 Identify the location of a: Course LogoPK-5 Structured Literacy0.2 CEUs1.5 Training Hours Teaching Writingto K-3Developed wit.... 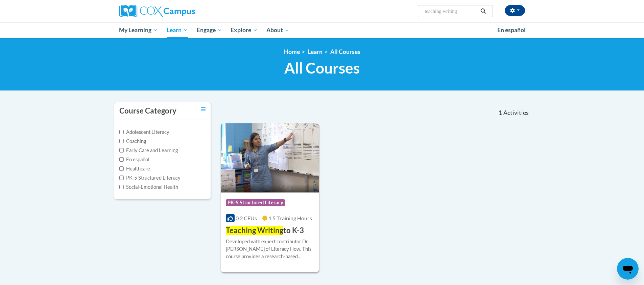
(270, 198).